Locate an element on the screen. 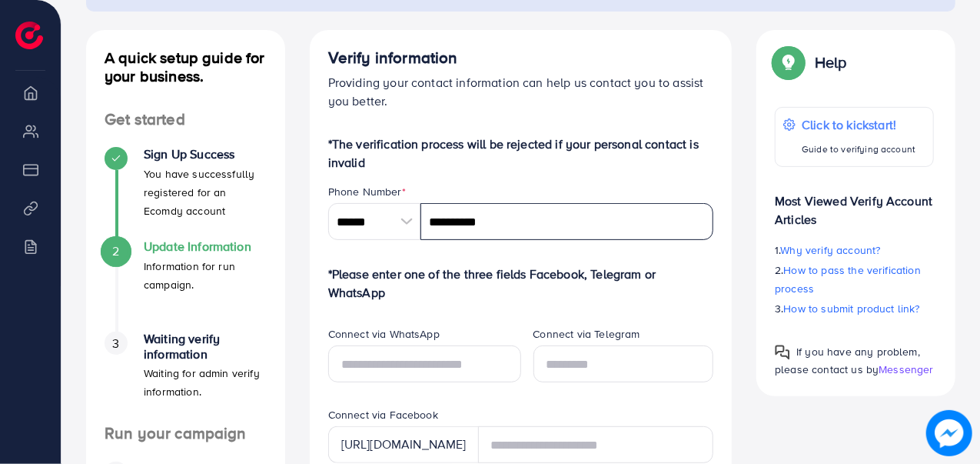 The image size is (980, 464). p: *The verification process will be rejected if your personal contact is invalid is located at coordinates (521, 153).